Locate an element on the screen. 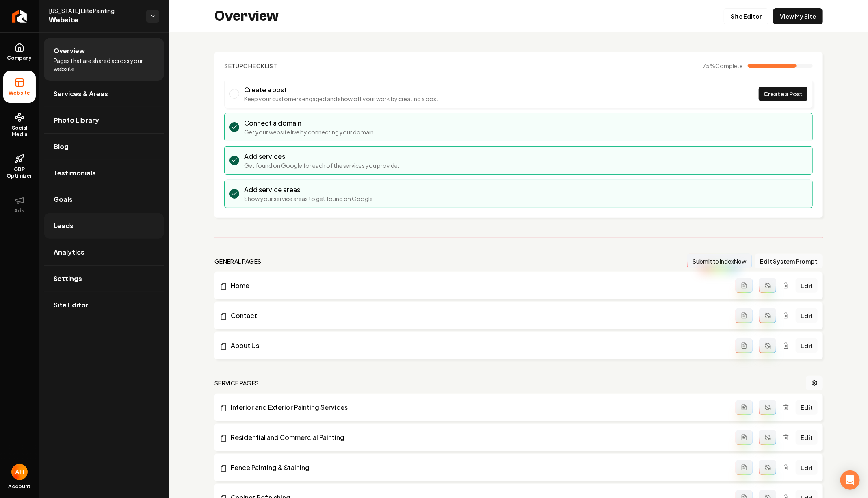 This screenshot has width=868, height=498. span: Testimonials is located at coordinates (75, 173).